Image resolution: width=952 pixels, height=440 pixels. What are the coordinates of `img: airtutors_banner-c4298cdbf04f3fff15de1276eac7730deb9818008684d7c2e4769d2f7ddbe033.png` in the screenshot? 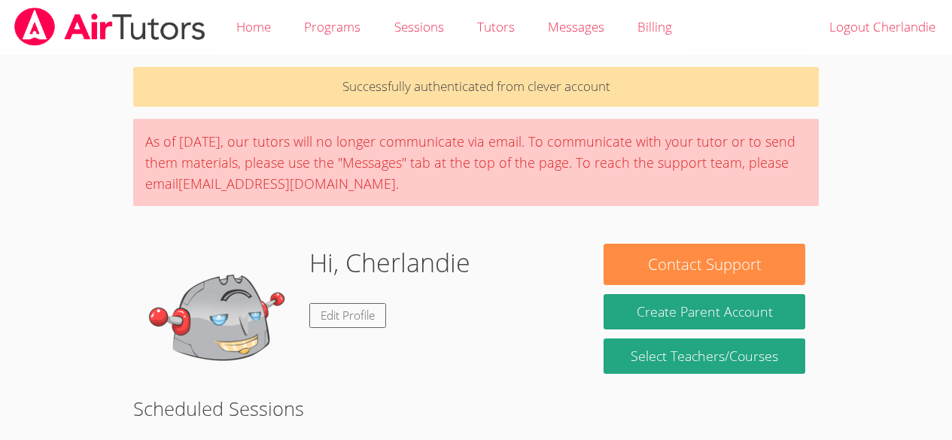 It's located at (110, 26).